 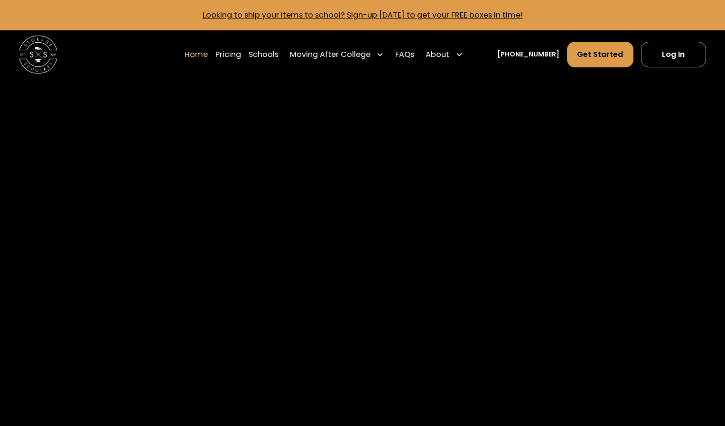 What do you see at coordinates (404, 55) in the screenshot?
I see `a: FAQs` at bounding box center [404, 55].